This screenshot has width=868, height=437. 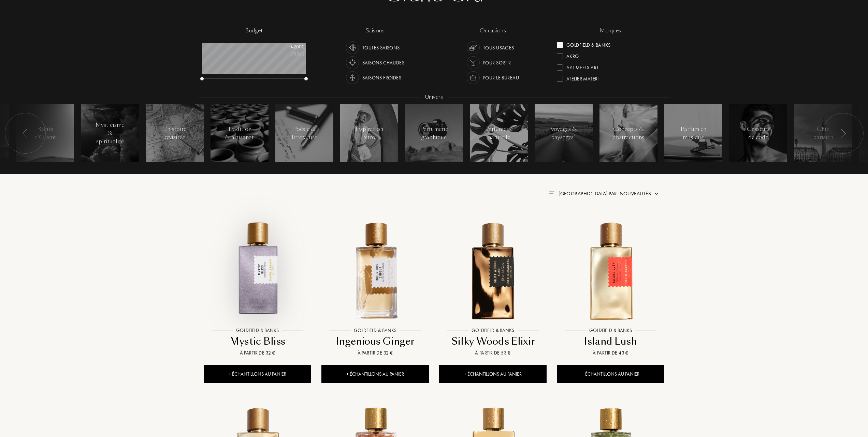 What do you see at coordinates (287, 47) in the screenshot?
I see `div: 0 - 200 €` at bounding box center [287, 47].